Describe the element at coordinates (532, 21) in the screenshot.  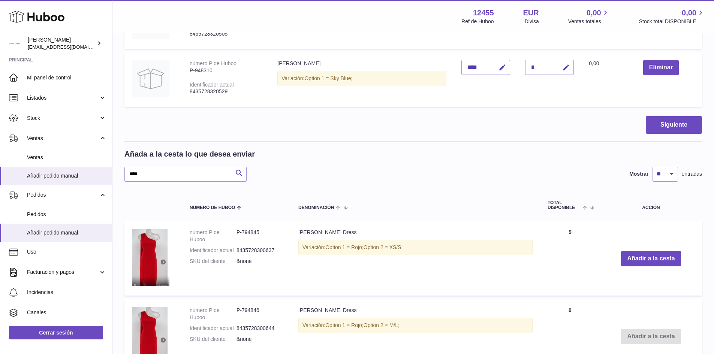
I see `div: Divisa` at that location.